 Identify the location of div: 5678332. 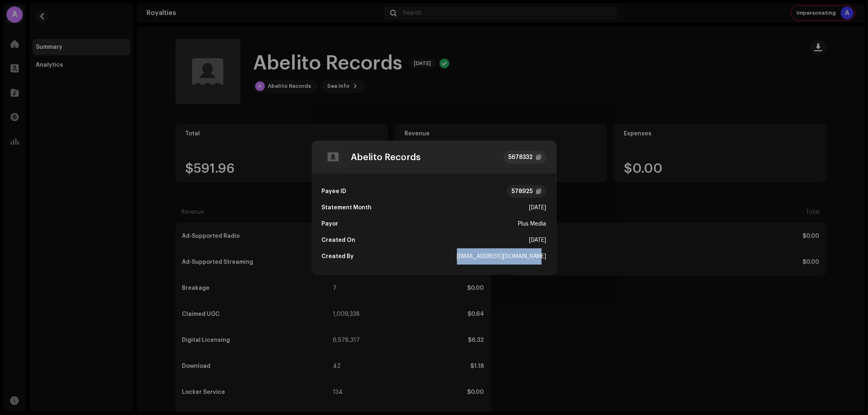
(521, 158).